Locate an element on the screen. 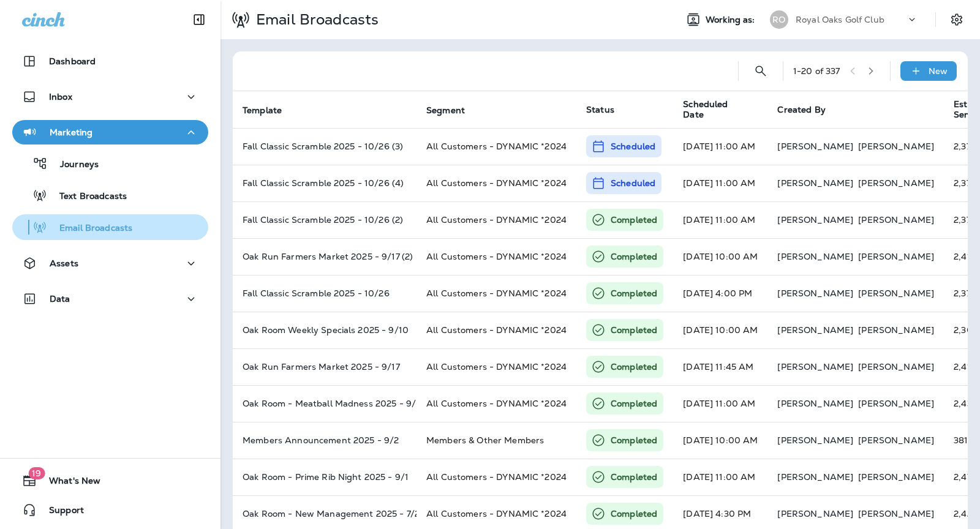 This screenshot has width=980, height=529. span: Created By is located at coordinates (801, 109).